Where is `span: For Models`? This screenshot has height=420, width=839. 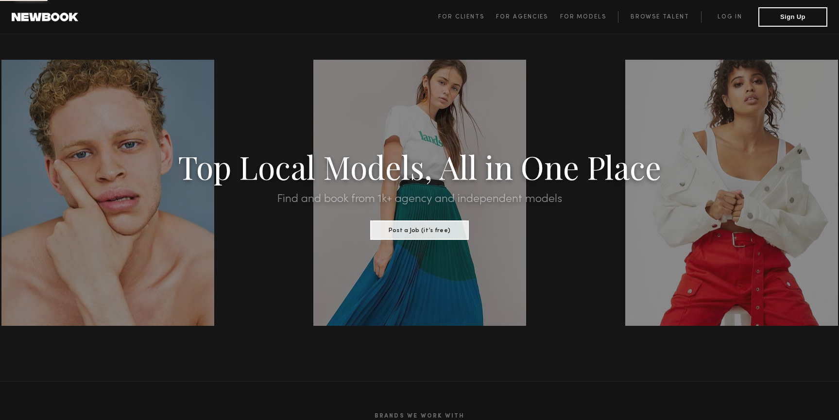 span: For Models is located at coordinates (583, 17).